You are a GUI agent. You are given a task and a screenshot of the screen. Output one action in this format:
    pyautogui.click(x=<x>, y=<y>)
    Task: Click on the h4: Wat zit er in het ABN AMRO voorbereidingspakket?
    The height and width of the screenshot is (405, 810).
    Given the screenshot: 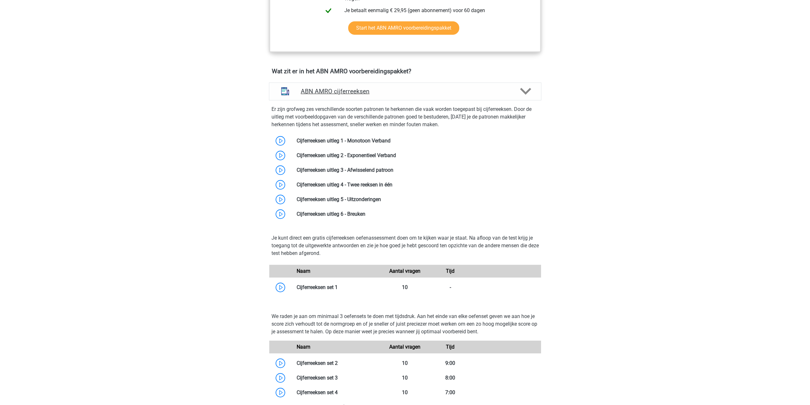 What is the action you would take?
    pyautogui.click(x=405, y=71)
    